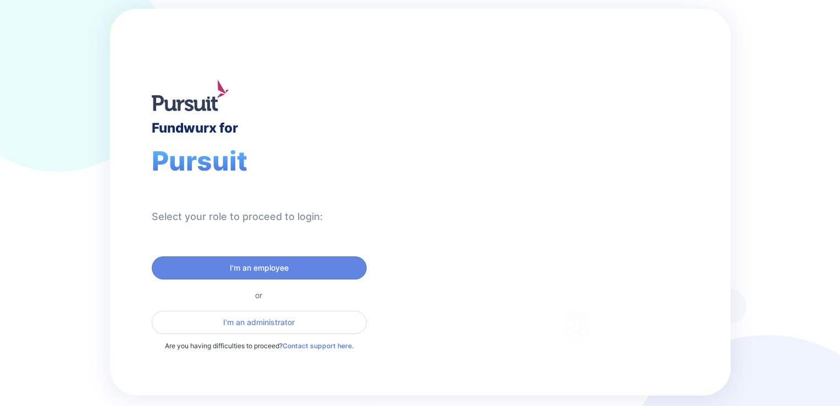 The width and height of the screenshot is (840, 406). What do you see at coordinates (318, 345) in the screenshot?
I see `a: Contact support here.` at bounding box center [318, 345].